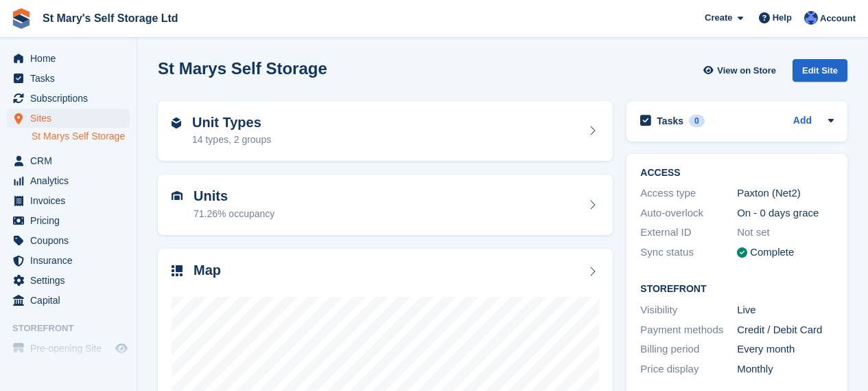 Image resolution: width=868 pixels, height=391 pixels. What do you see at coordinates (122, 348) in the screenshot?
I see `a: Preview store` at bounding box center [122, 348].